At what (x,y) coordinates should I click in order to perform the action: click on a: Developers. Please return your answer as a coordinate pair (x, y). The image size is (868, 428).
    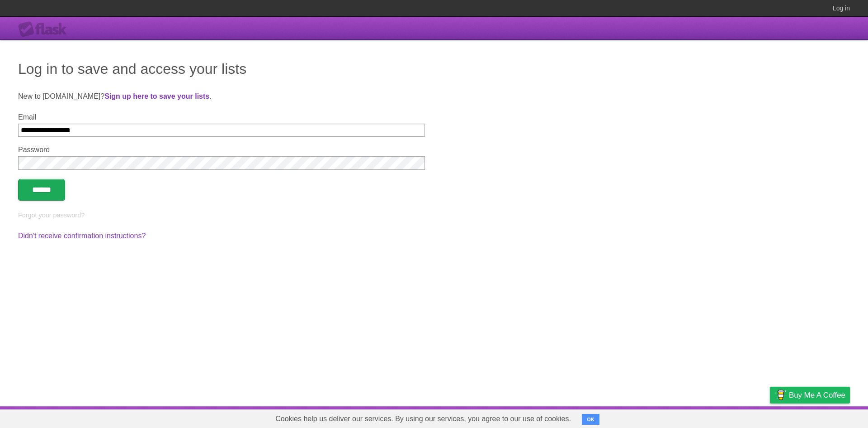
    Looking at the image, I should click on (698, 417).